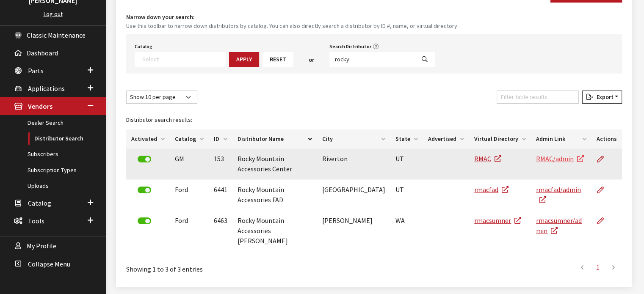 This screenshot has height=294, width=644. I want to click on th: Virtual Directory: activate to sort column ascending, so click(500, 139).